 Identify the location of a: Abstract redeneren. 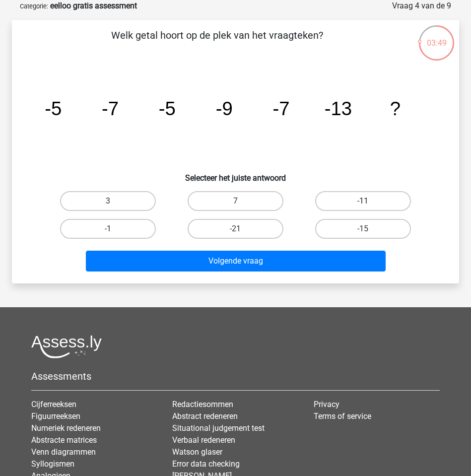
(205, 416).